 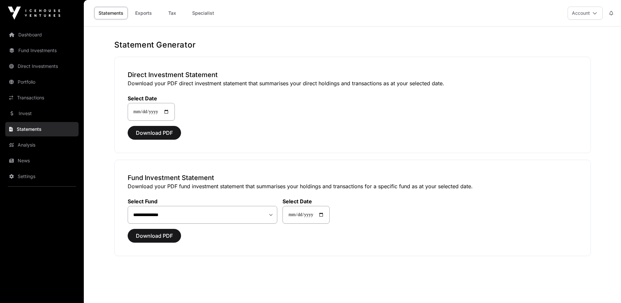 I want to click on a: Tax, so click(x=172, y=13).